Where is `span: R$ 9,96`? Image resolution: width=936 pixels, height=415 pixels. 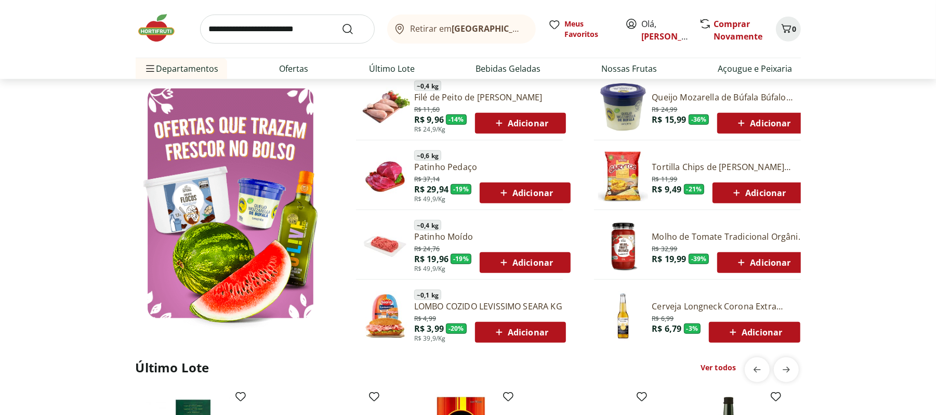 span: R$ 9,96 is located at coordinates (429, 120).